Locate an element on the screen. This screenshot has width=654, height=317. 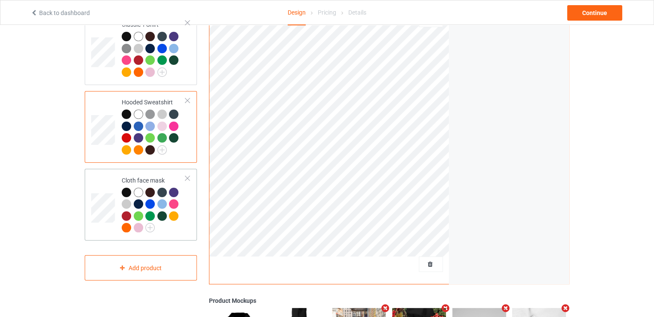
img: heather_texture.png is located at coordinates (126, 49).